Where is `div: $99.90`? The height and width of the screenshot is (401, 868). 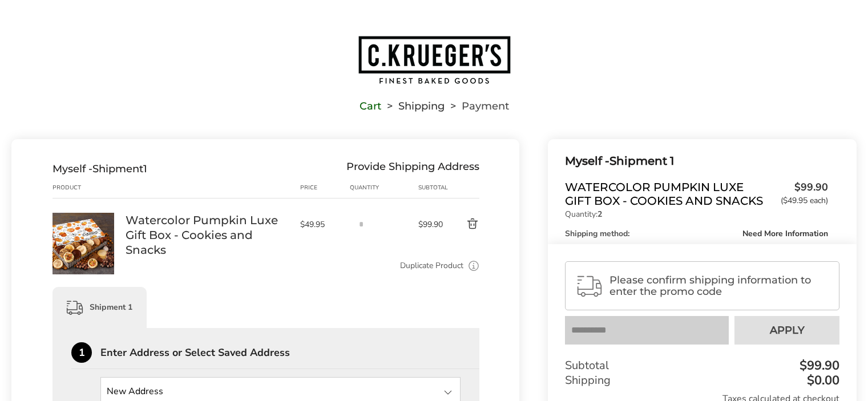 div: $99.90 is located at coordinates (818, 366).